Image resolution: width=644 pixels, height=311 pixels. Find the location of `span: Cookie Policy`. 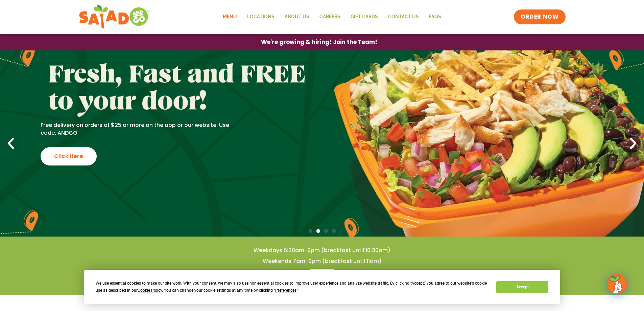

span: Cookie Policy is located at coordinates (150, 290).